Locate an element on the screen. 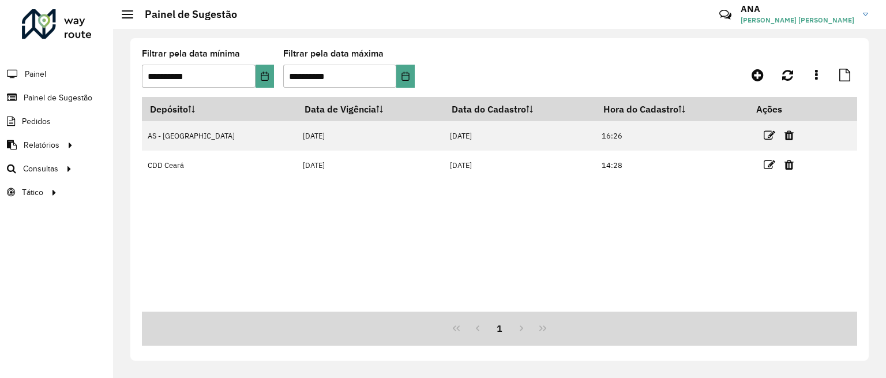 This screenshot has width=886, height=378. td: 14:28 is located at coordinates (672, 165).